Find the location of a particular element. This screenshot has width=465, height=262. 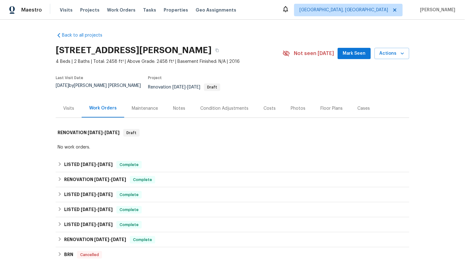

div: No work orders. is located at coordinates (233, 148).